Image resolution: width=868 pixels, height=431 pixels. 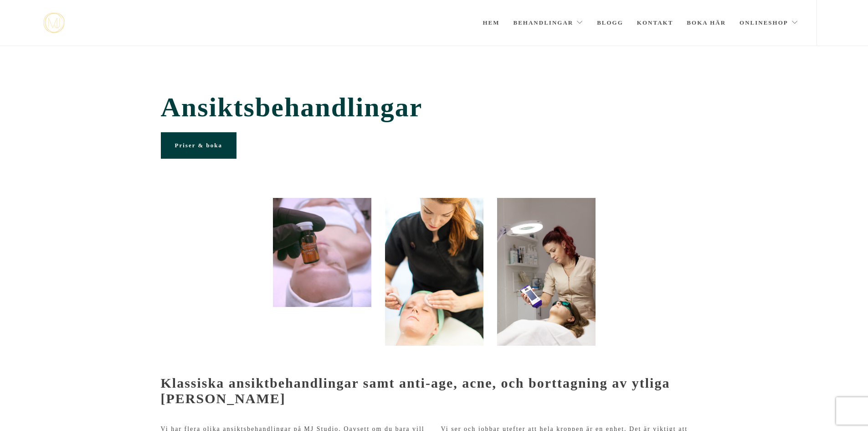 What do you see at coordinates (546, 272) in the screenshot?
I see `img: evh_NF_2018_90598 (1)` at bounding box center [546, 272].